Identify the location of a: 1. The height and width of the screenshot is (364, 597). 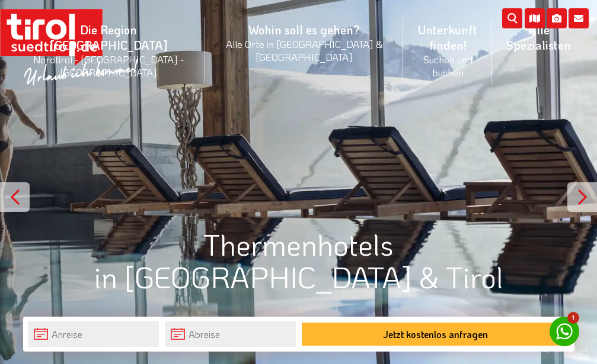
(564, 332).